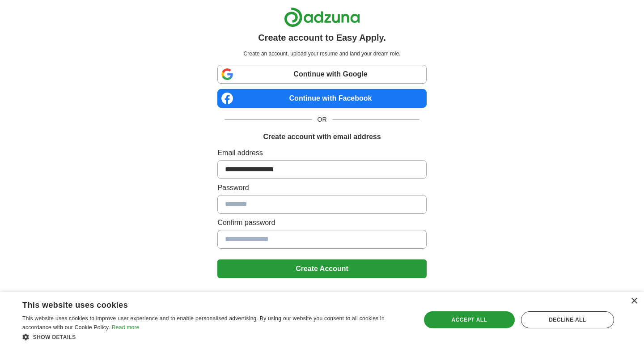 This screenshot has width=644, height=348. What do you see at coordinates (322, 37) in the screenshot?
I see `h1: Create account to Easy Apply.` at bounding box center [322, 37].